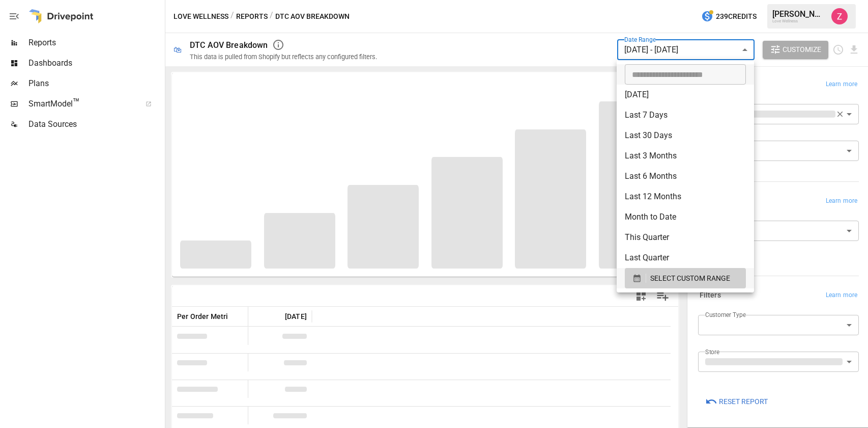 The height and width of the screenshot is (428, 868). I want to click on li: Last 7 Days, so click(686, 115).